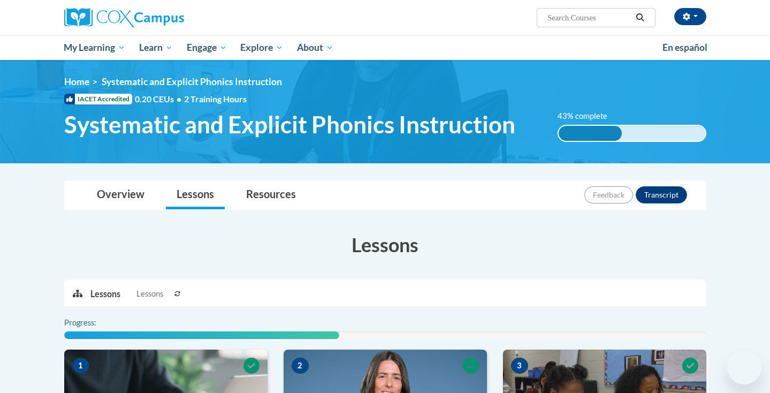 The image size is (770, 393). What do you see at coordinates (95, 322) in the screenshot?
I see `label: Progress:` at bounding box center [95, 322].